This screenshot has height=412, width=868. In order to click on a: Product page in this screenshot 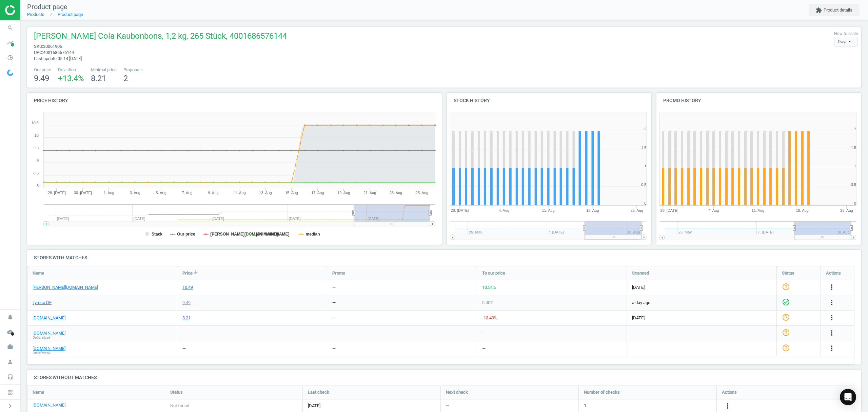, I will do `click(71, 14)`.